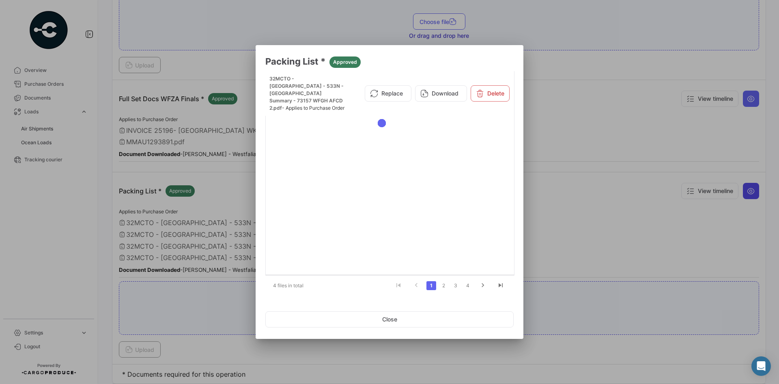 The height and width of the screenshot is (384, 779). Describe the element at coordinates (313, 108) in the screenshot. I see `span: - Applies to Purchase Order` at that location.